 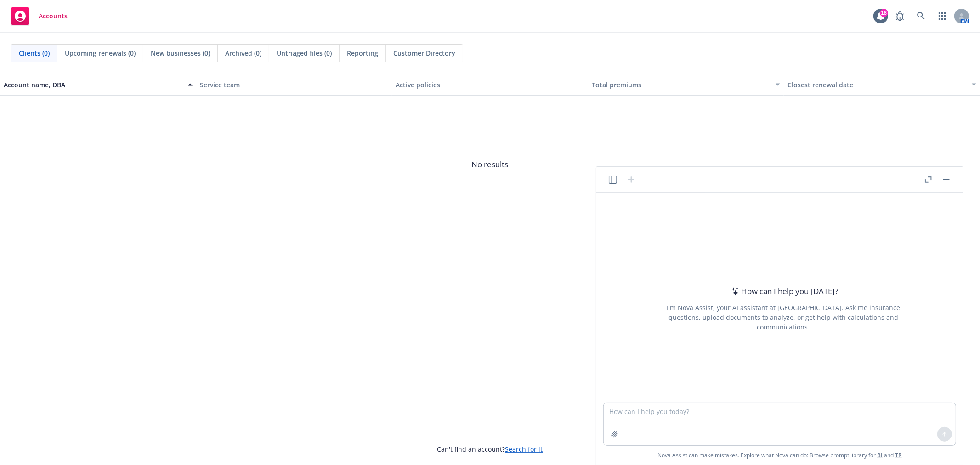 What do you see at coordinates (424, 53) in the screenshot?
I see `span: Customer Directory` at bounding box center [424, 53].